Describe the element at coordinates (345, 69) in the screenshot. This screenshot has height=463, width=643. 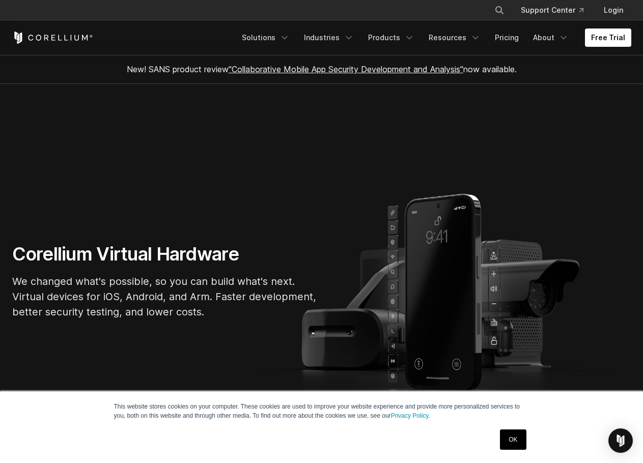
I see `a: "Collaborative Mobile App Security Development and Analysis"` at that location.